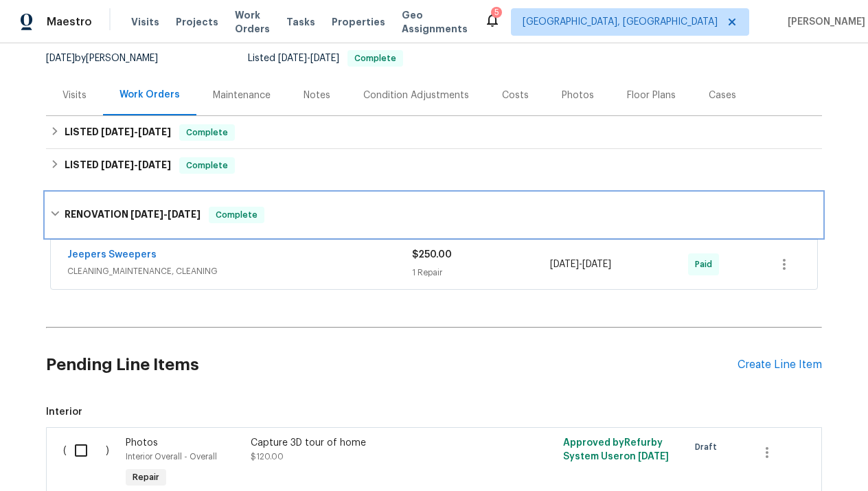 The image size is (868, 491). Describe the element at coordinates (112, 255) in the screenshot. I see `a: Jeepers Sweepers` at that location.